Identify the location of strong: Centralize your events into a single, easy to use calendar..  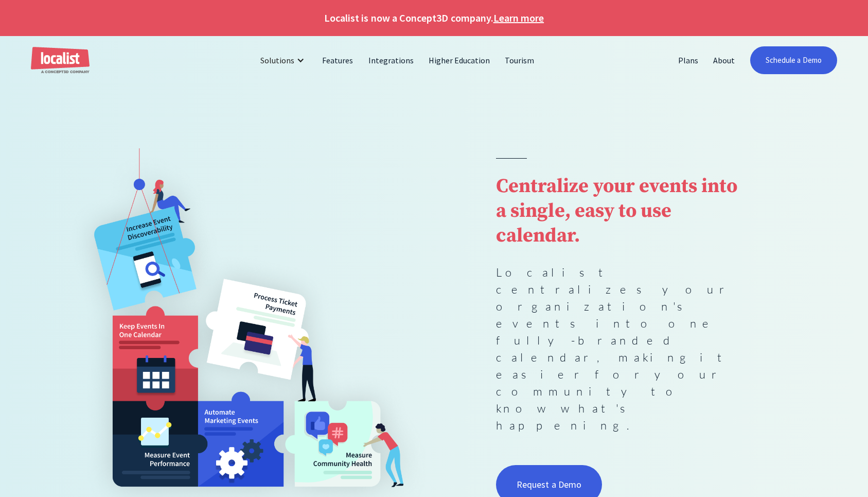
(616, 211).